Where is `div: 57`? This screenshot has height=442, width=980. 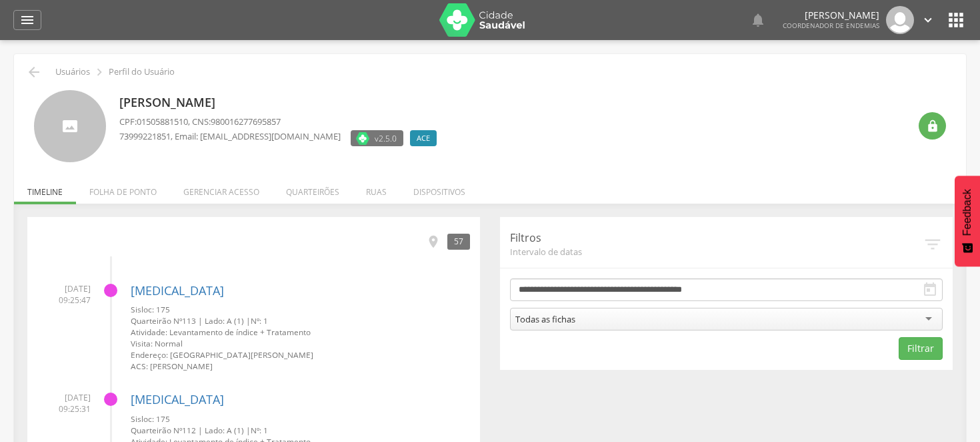
div: 57 is located at coordinates (459, 241).